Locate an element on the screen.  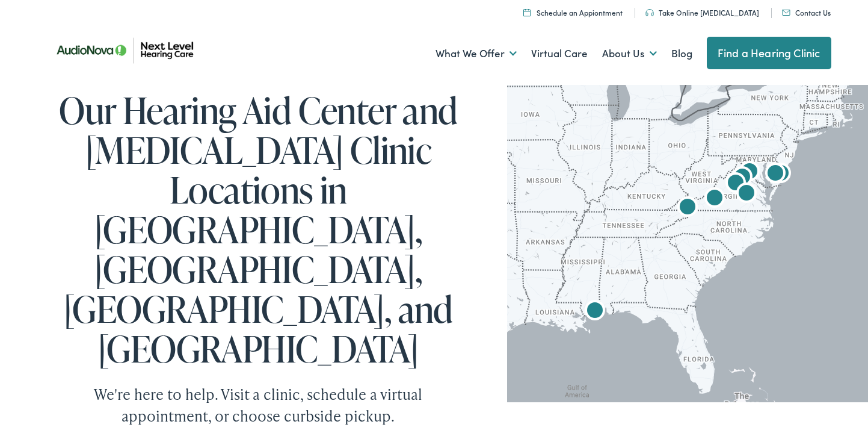
a: Blog is located at coordinates (682, 53).